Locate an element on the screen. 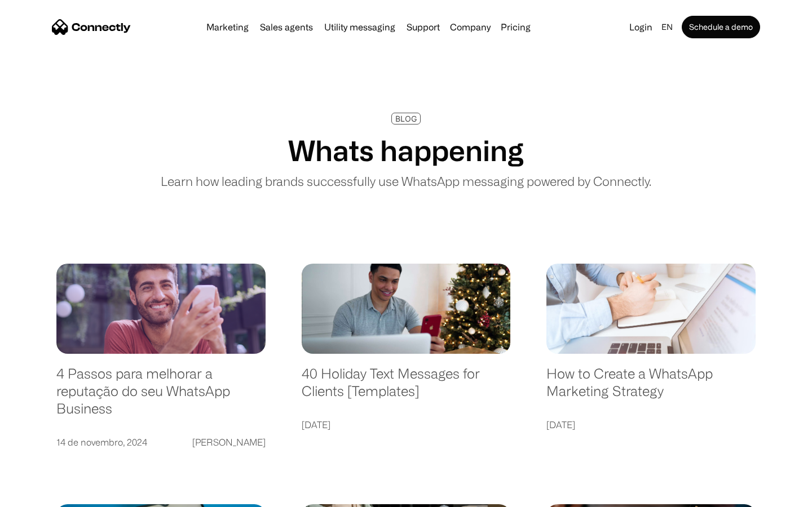 The image size is (812, 507). a: Sales agents is located at coordinates (286, 27).